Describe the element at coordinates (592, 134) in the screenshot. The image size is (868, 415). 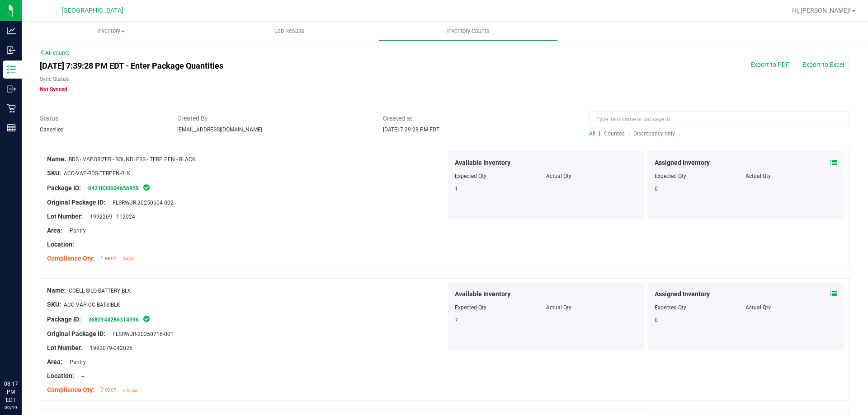
I see `span: All` at that location.